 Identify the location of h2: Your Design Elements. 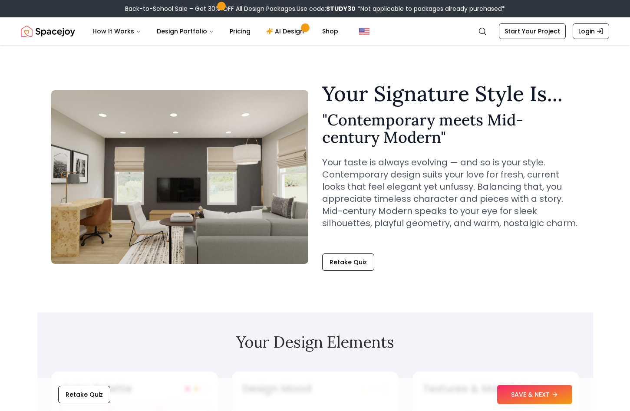
(315, 342).